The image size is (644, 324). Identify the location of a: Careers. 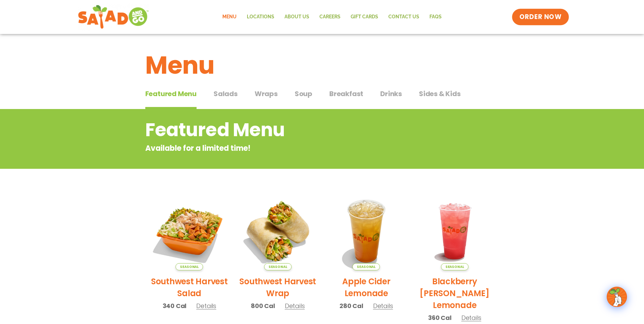
(330, 17).